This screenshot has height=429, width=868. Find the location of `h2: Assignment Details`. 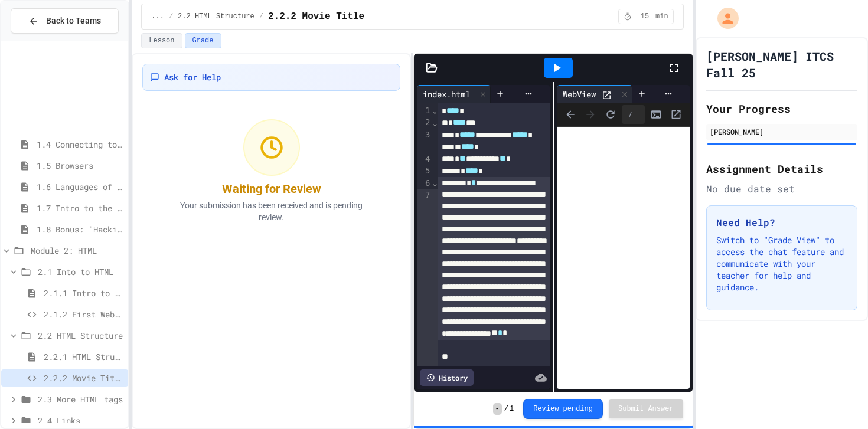

h2: Assignment Details is located at coordinates (781, 169).